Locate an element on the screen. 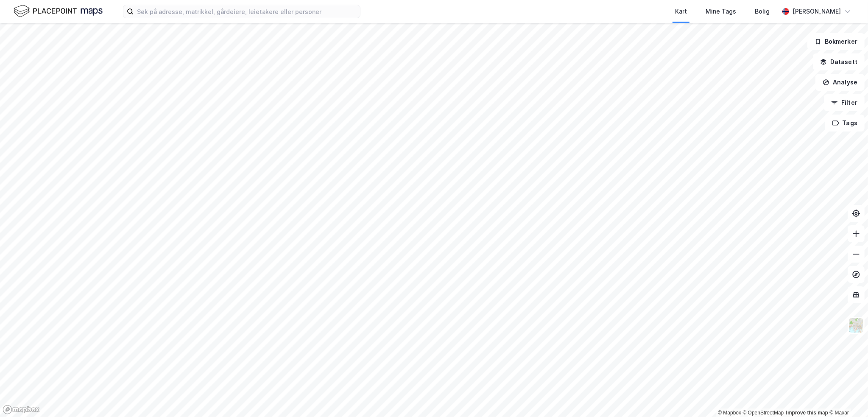  button: Filter is located at coordinates (844, 102).